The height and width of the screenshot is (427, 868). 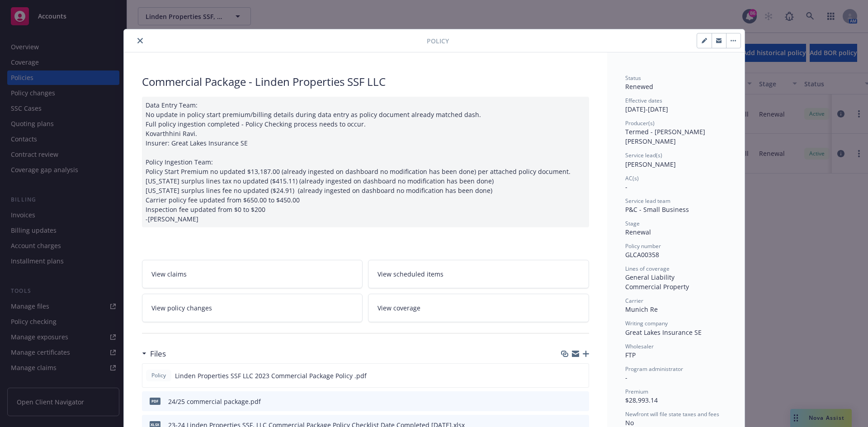 I want to click on span: Producer(s), so click(x=640, y=123).